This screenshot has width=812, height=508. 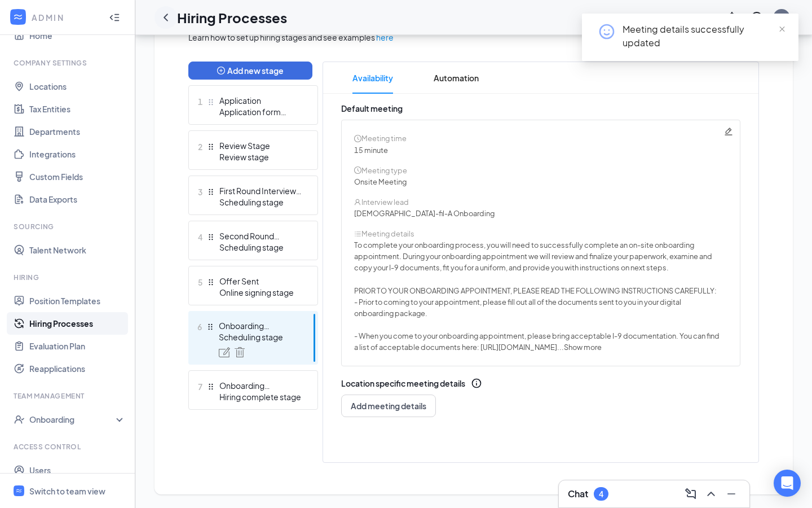 What do you see at coordinates (787, 483) in the screenshot?
I see `div: Open Intercom Messenger` at bounding box center [787, 483].